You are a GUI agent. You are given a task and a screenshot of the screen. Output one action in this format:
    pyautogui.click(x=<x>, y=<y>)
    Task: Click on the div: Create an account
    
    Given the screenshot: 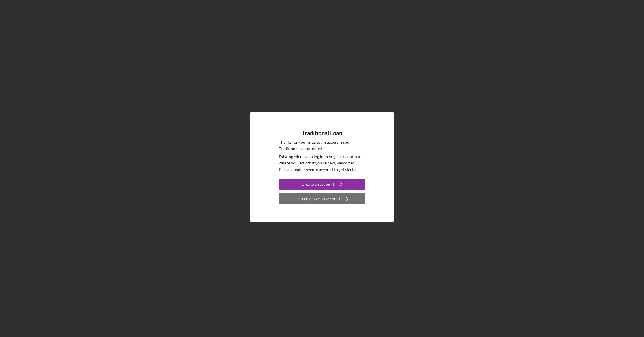 What is the action you would take?
    pyautogui.click(x=318, y=184)
    